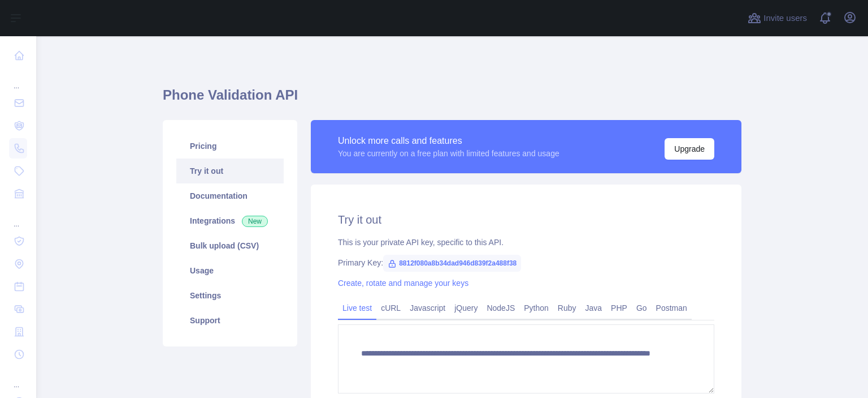 The image size is (868, 398). What do you see at coordinates (527, 263) in the screenshot?
I see `div: Primary Key:` at bounding box center [527, 263].